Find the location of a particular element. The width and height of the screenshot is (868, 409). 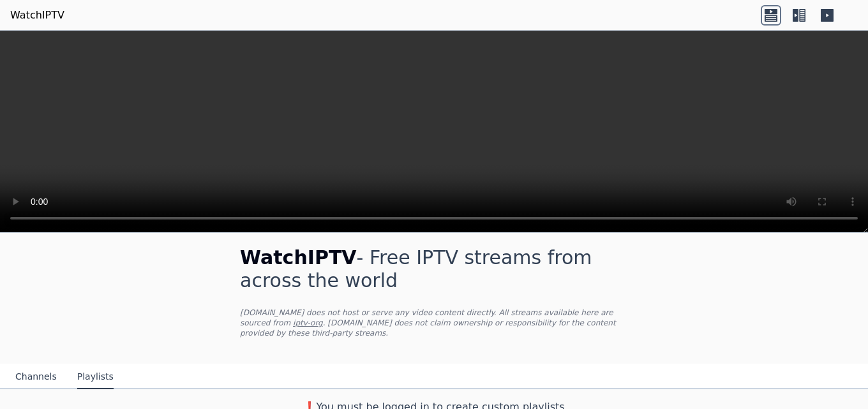

a: iptv-org is located at coordinates (308, 323).